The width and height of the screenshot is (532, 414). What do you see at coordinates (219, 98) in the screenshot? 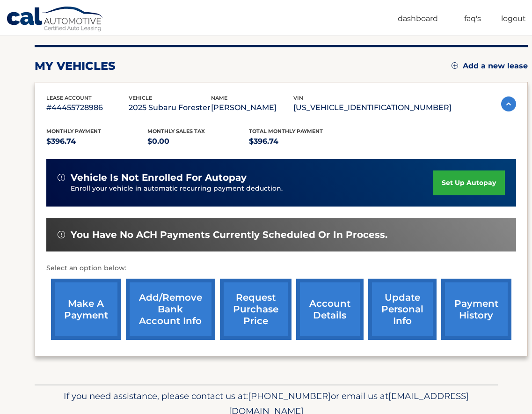
I see `span: name` at bounding box center [219, 98].